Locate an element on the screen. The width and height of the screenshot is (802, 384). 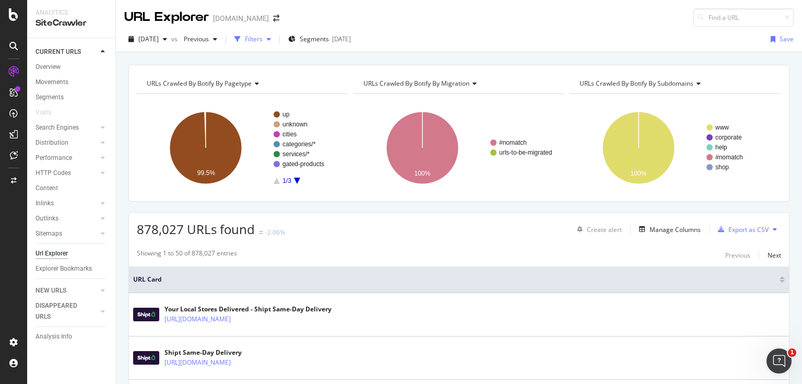
div: Manage Columns is located at coordinates (675, 229).